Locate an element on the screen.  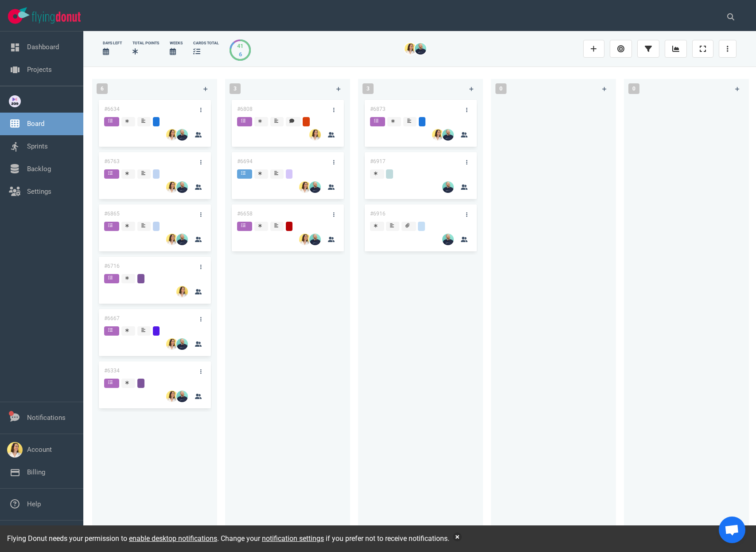
a: #6716 is located at coordinates (112, 266).